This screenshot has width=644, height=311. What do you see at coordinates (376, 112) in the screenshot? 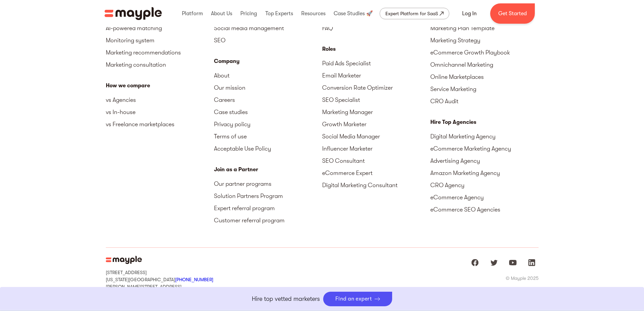
I see `a: Marketing Manager` at bounding box center [376, 112].